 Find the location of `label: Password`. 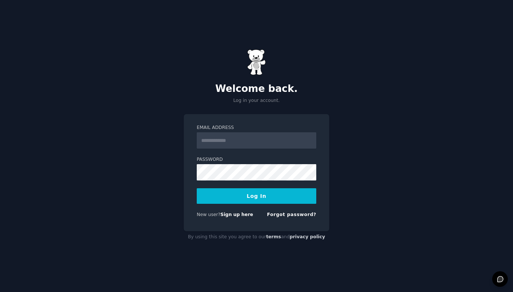

label: Password is located at coordinates (256, 160).